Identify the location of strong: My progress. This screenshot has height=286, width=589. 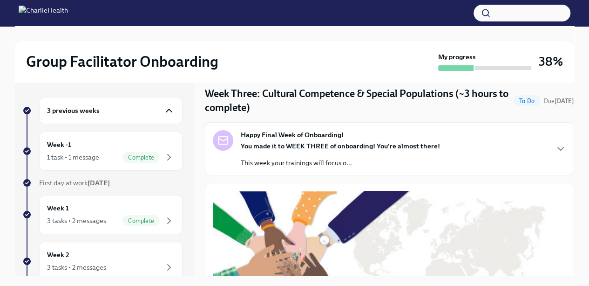
(457, 57).